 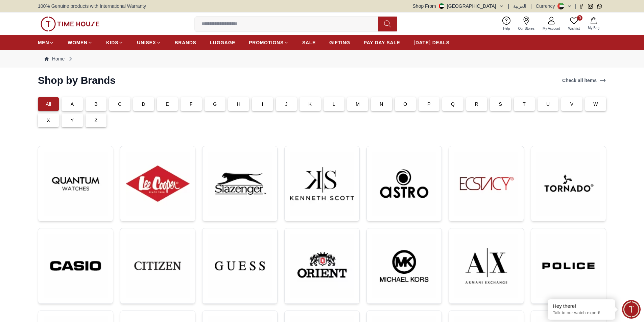 I want to click on a: Instagram, so click(x=590, y=6).